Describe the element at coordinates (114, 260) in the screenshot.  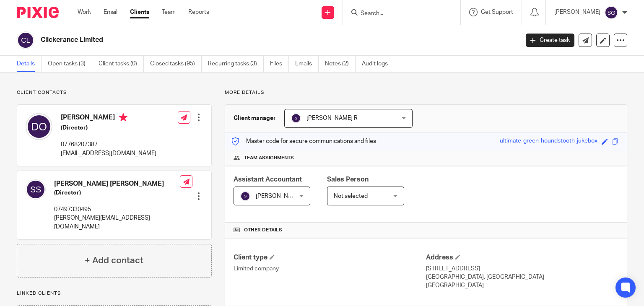
I see `h4: + Add contact` at that location.